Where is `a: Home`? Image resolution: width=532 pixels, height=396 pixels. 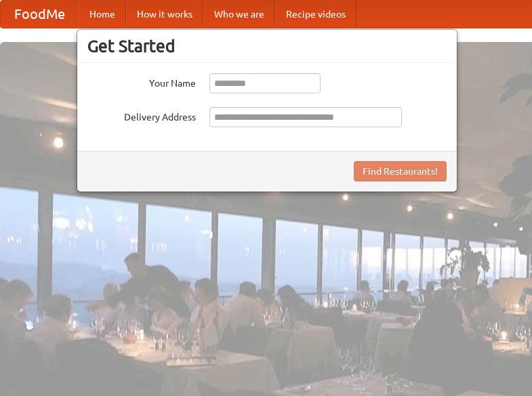
a: Home is located at coordinates (102, 14).